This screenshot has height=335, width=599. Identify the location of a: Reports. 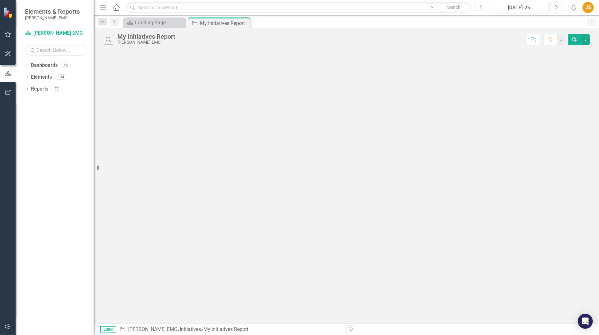
(40, 89).